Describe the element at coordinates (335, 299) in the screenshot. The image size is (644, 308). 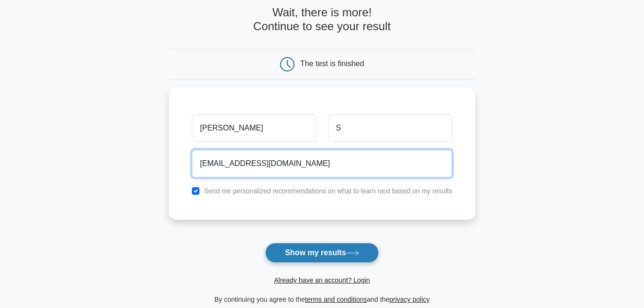
I see `a: terms and conditions` at that location.